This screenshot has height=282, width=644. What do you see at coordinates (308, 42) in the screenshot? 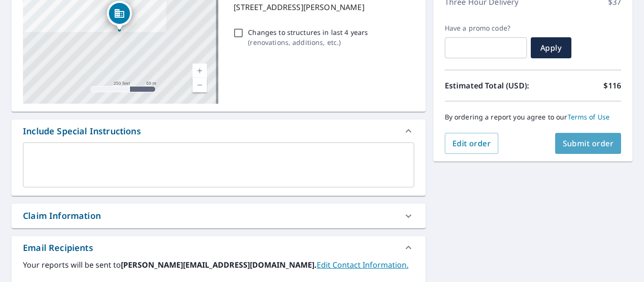
I see `p: ( renovations, additions, etc. )` at bounding box center [308, 42].